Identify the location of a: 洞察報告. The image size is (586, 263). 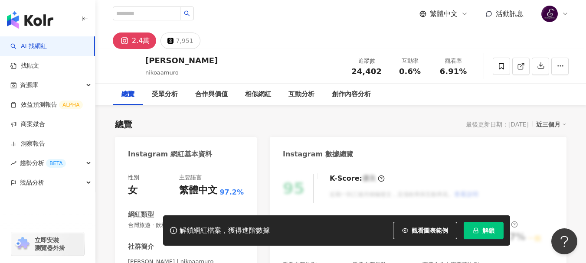
(28, 144).